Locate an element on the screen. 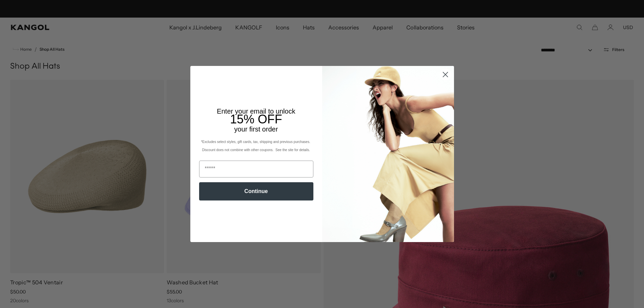 Image resolution: width=644 pixels, height=308 pixels. button: Close dialog is located at coordinates (445, 75).